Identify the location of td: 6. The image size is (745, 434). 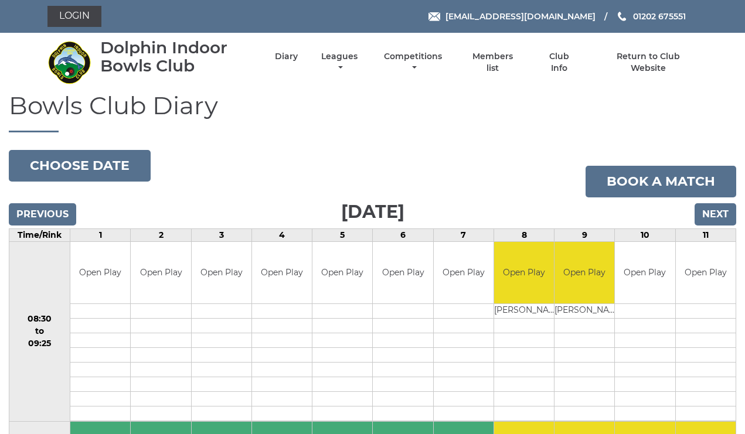
(403, 236).